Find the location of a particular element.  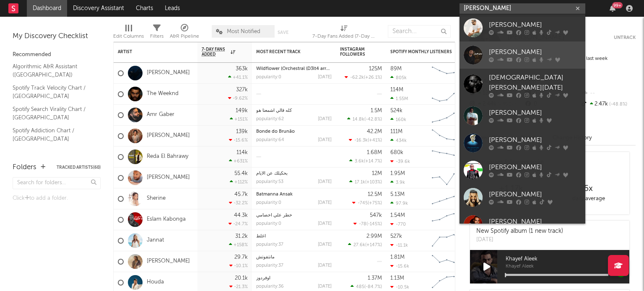

div: 363k is located at coordinates (242, 69).